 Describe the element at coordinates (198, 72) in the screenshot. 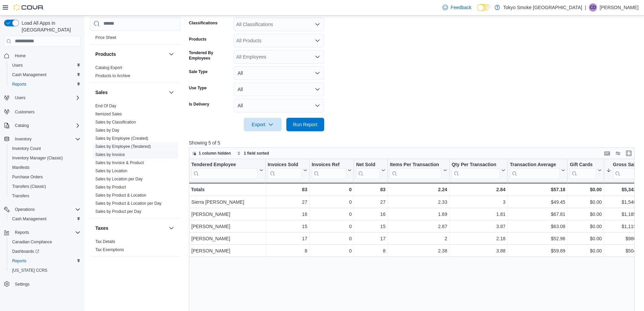

I see `label: Sale Type` at that location.